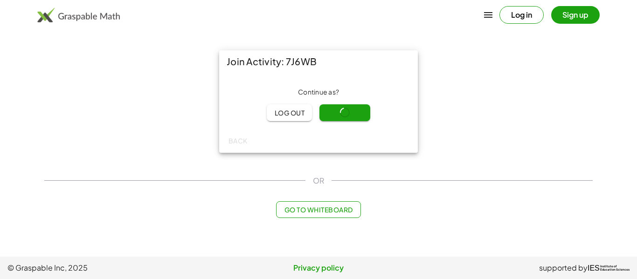  I want to click on button: Sign up, so click(575, 15).